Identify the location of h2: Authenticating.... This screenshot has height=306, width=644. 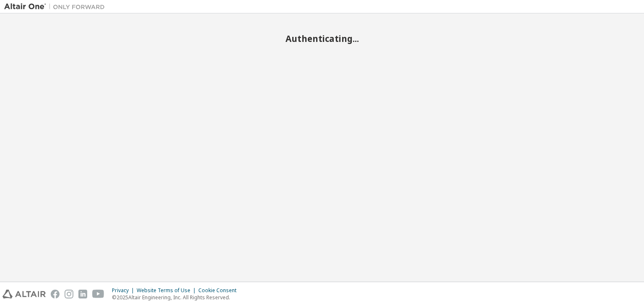
(322, 39).